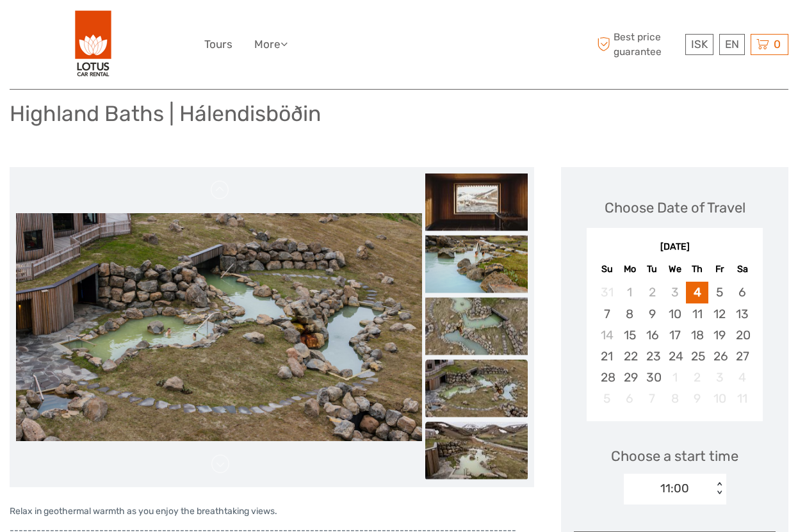 The image size is (798, 532). What do you see at coordinates (630, 269) in the screenshot?
I see `div: Mo` at bounding box center [630, 269].